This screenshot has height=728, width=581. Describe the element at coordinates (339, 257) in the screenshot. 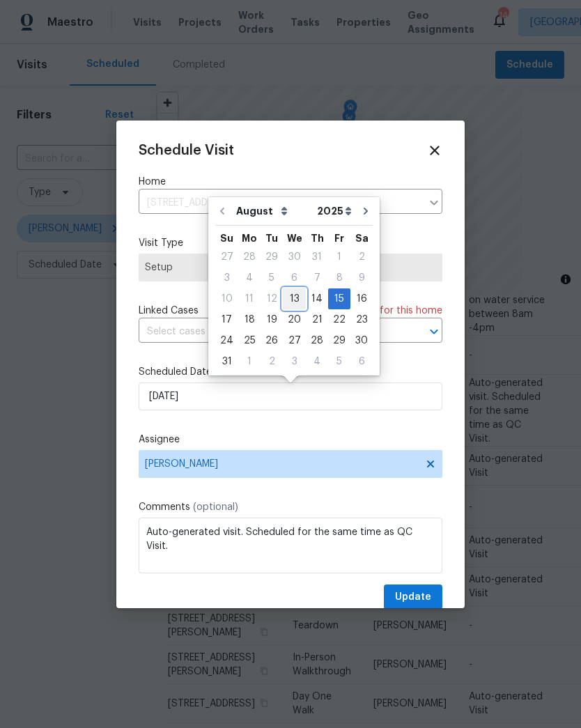

I see `div: Fri Aug 01 2025` at that location.